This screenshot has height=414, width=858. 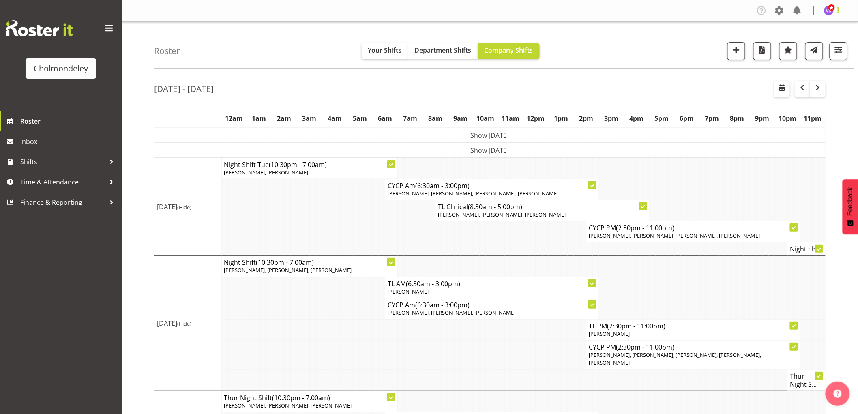 I want to click on span: Finance & Reporting, so click(x=63, y=202).